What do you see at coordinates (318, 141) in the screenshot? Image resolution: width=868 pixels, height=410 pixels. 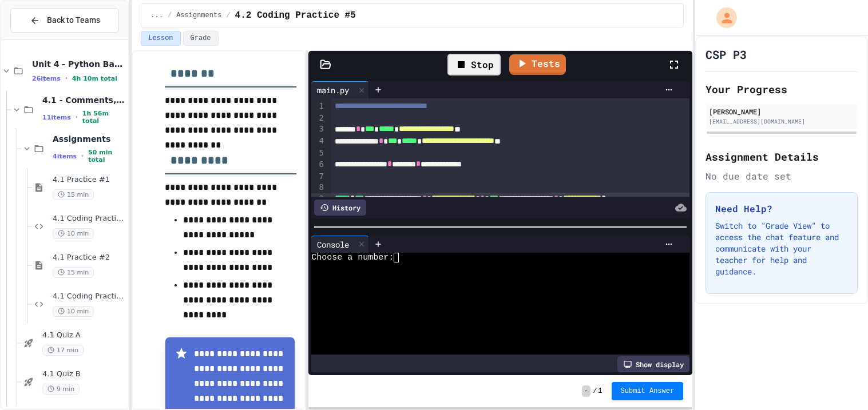 I see `div: 4` at bounding box center [318, 141].